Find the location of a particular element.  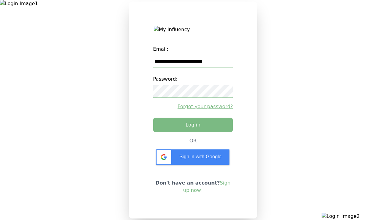

label: Password: is located at coordinates (193, 79).